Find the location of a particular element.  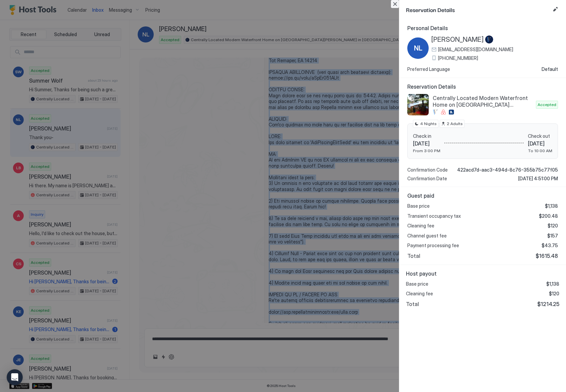

span: Preferred Language is located at coordinates (429, 69).